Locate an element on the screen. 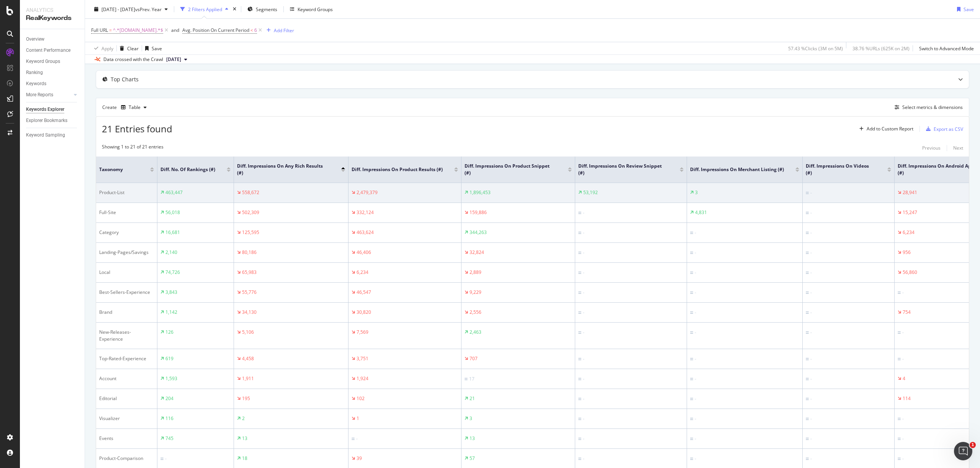 The image size is (980, 468). button: Apply is located at coordinates (102, 49).